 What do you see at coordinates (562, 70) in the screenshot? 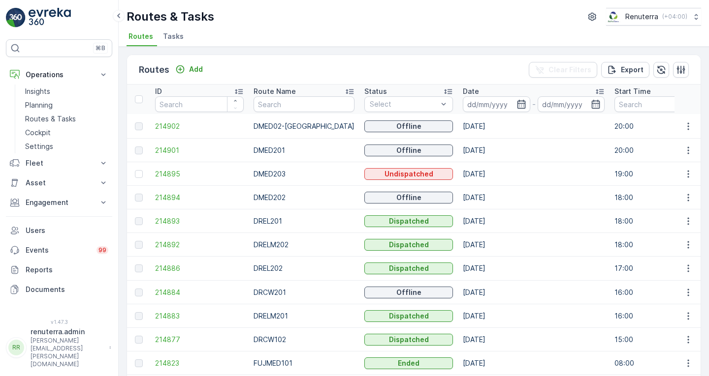
I see `button: Clear Filters` at bounding box center [562, 70].